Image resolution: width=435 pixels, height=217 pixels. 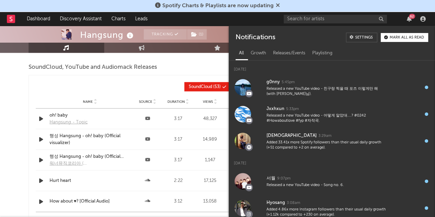 I want to click on button: 62, so click(x=409, y=19).